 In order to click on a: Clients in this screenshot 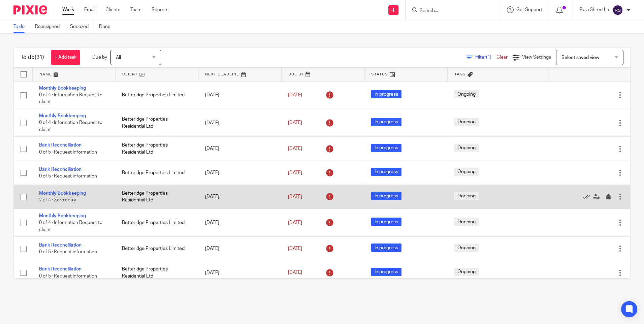, I will do `click(113, 10)`.